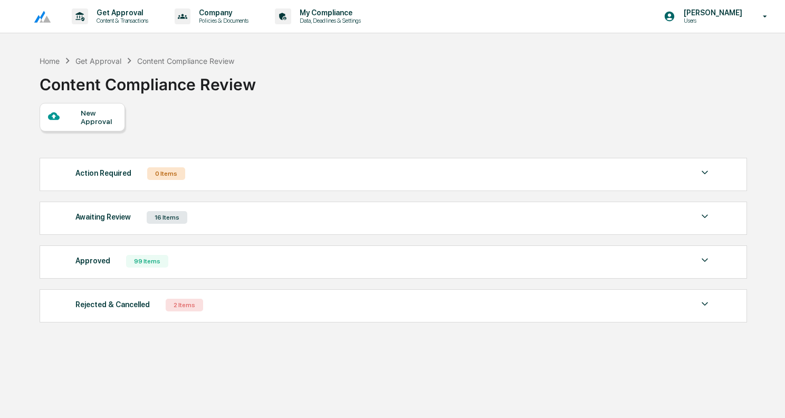 The image size is (785, 418). Describe the element at coordinates (93, 261) in the screenshot. I see `div: Approved` at that location.